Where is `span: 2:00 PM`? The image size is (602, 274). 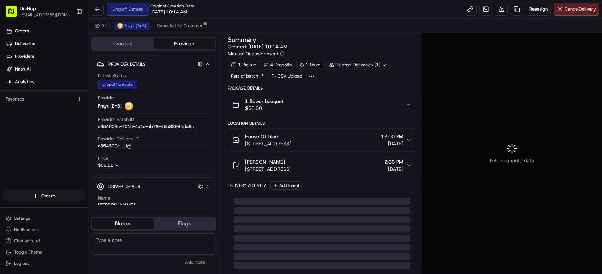
span: 2:00 PM is located at coordinates (394, 162).